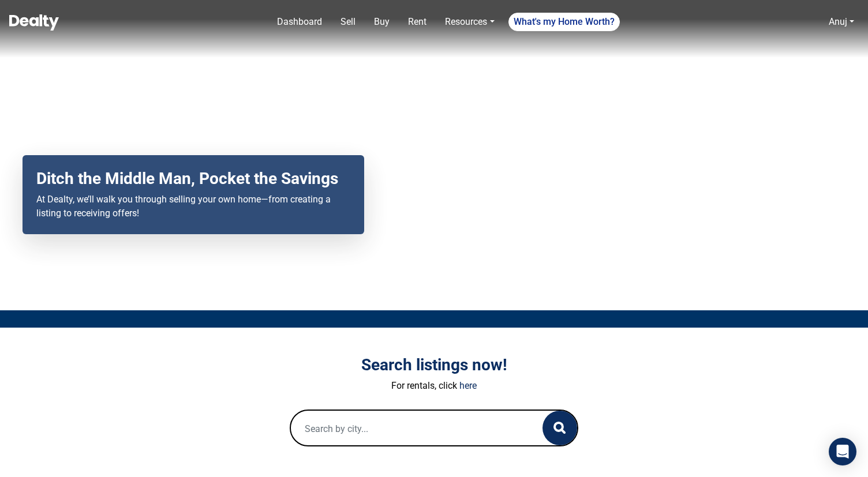  Describe the element at coordinates (299, 22) in the screenshot. I see `a: Dashboard` at that location.